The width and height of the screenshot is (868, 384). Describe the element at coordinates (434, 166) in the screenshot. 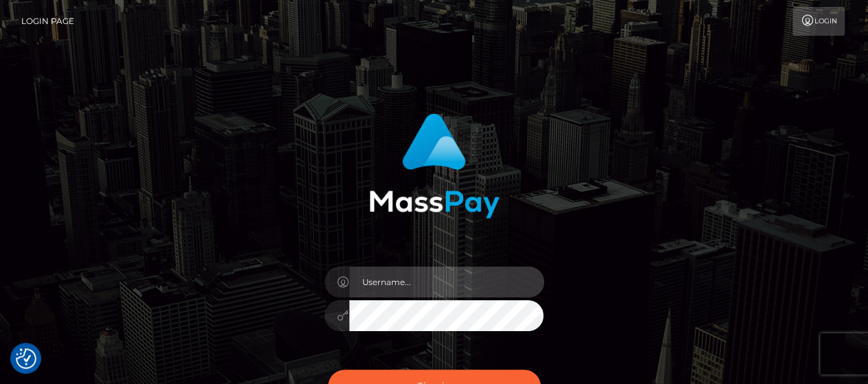

I see `img: MassPay Login` at that location.